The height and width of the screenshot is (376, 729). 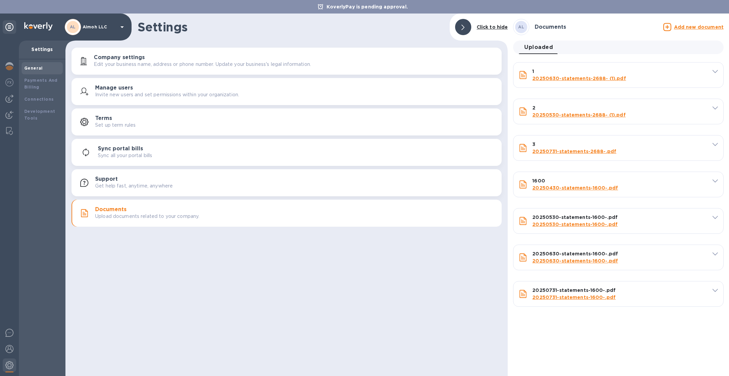 What do you see at coordinates (125, 155) in the screenshot?
I see `p: Sync all your portal bills` at bounding box center [125, 155].